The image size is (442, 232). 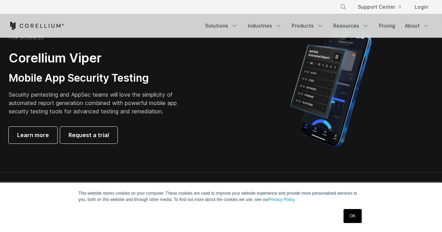 I want to click on h3: Mobile App Security Testing, so click(x=98, y=78).